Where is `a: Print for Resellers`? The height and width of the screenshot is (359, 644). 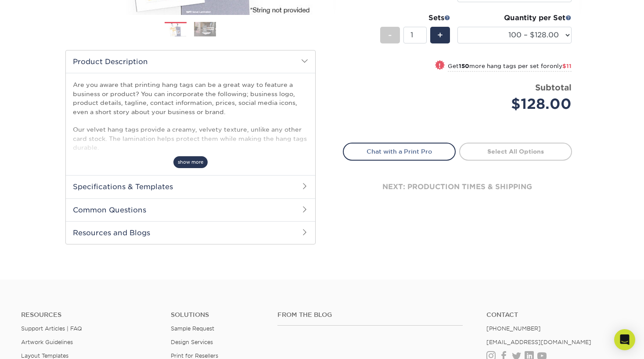 a: Print for Resellers is located at coordinates (195, 356).